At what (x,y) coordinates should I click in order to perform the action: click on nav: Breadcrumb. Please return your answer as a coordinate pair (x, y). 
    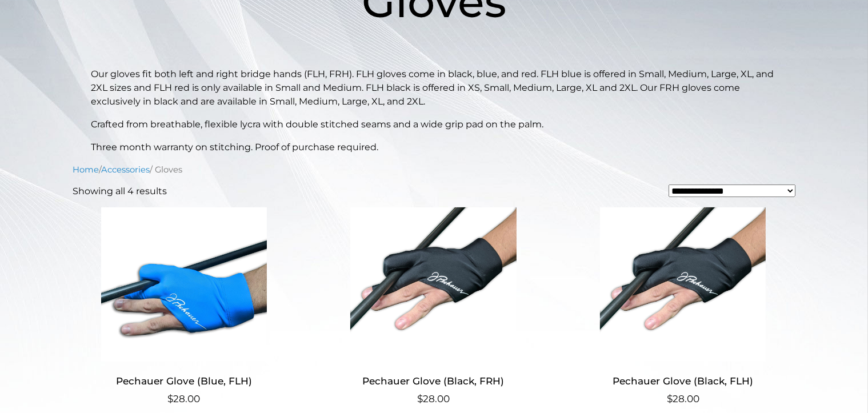
    Looking at the image, I should click on (434, 170).